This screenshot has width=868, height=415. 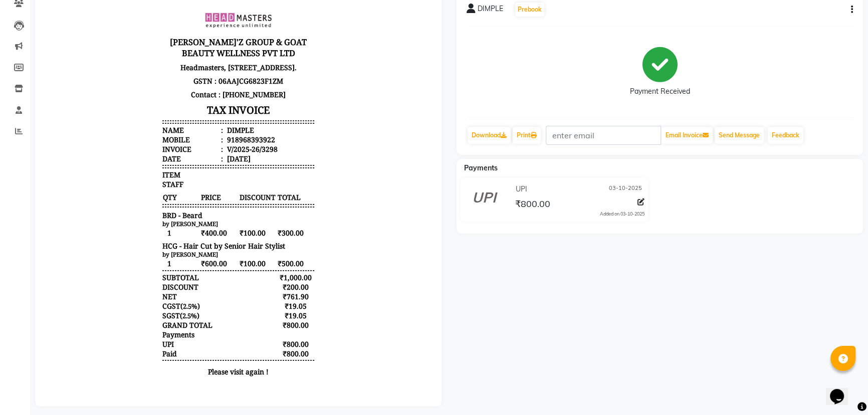 What do you see at coordinates (126, 173) in the screenshot?
I see `span: ITEM` at bounding box center [126, 173].